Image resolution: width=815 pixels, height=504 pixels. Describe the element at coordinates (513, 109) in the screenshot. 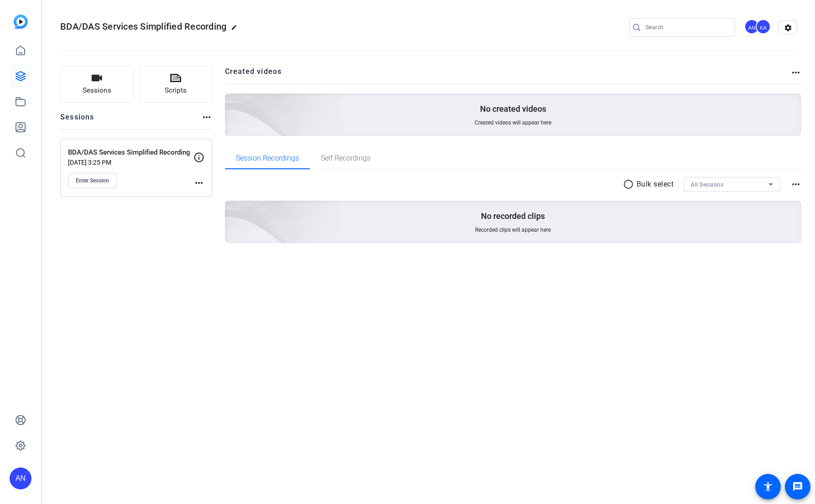

I see `p: No created videos` at that location.